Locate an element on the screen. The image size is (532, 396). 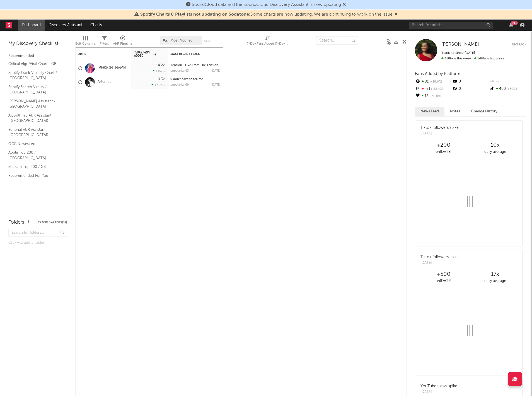
div: popularity: 69 is located at coordinates (180, 85).